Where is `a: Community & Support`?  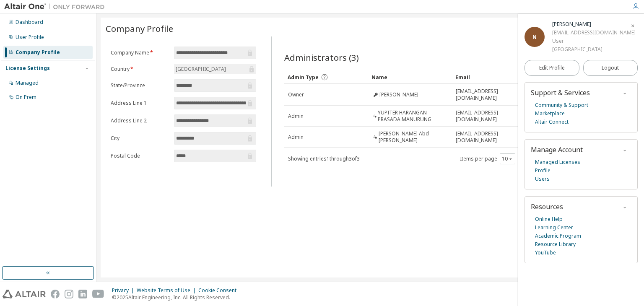
a: Community & Support is located at coordinates (562, 105).